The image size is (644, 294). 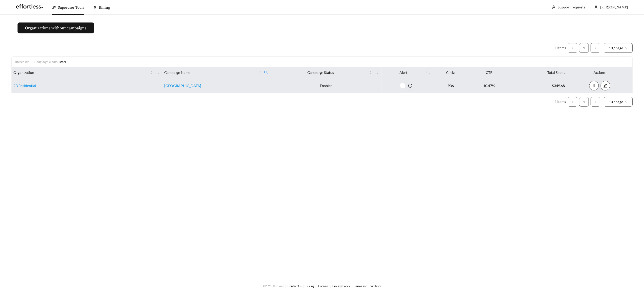 What do you see at coordinates (273, 286) in the screenshot?
I see `span: © 2025 Effortless` at bounding box center [273, 286].